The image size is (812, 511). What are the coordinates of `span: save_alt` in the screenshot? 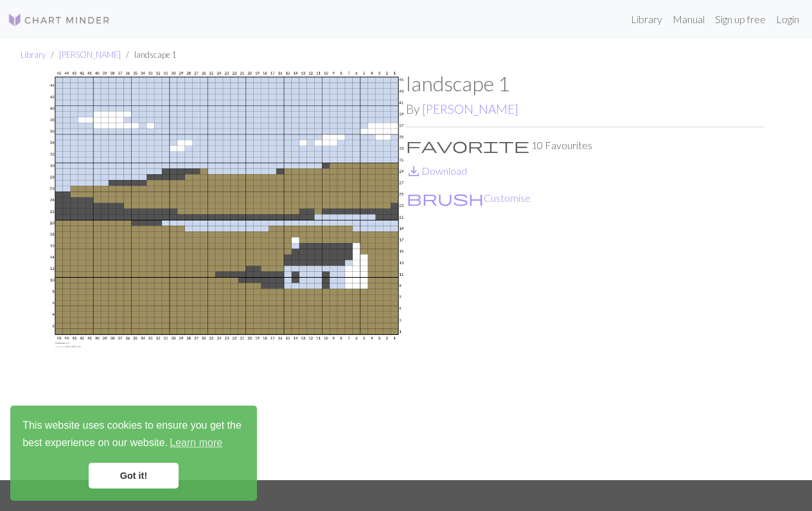 It's located at (414, 171).